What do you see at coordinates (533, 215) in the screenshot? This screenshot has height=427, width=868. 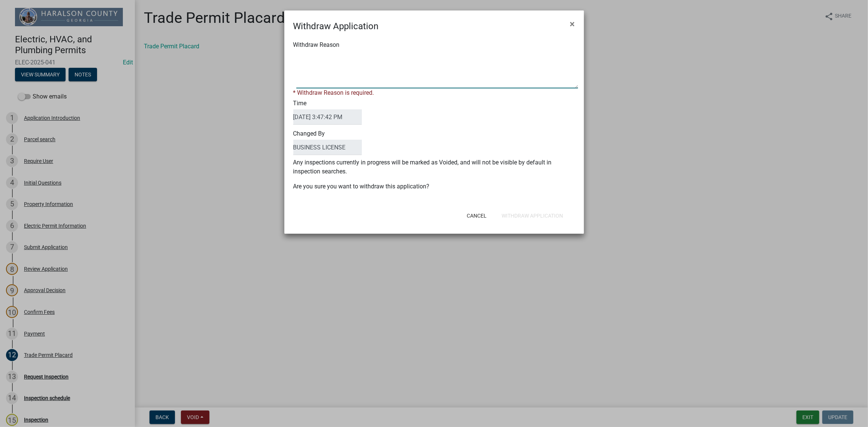 I see `button: Withdraw Application` at bounding box center [533, 215].